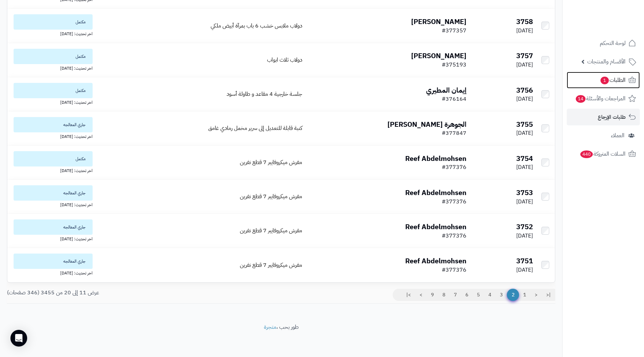  What do you see at coordinates (604, 43) in the screenshot?
I see `a: لوحة التحكم` at bounding box center [604, 43].